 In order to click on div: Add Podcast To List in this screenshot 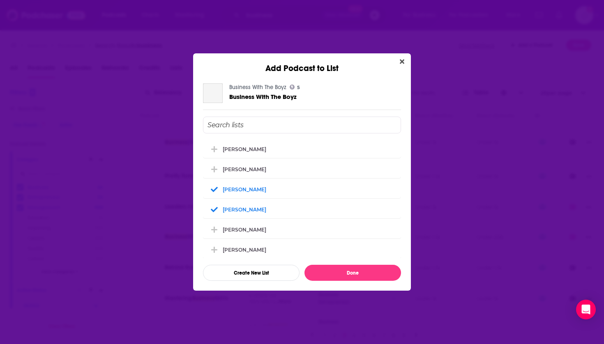, I will do `click(302, 199)`.